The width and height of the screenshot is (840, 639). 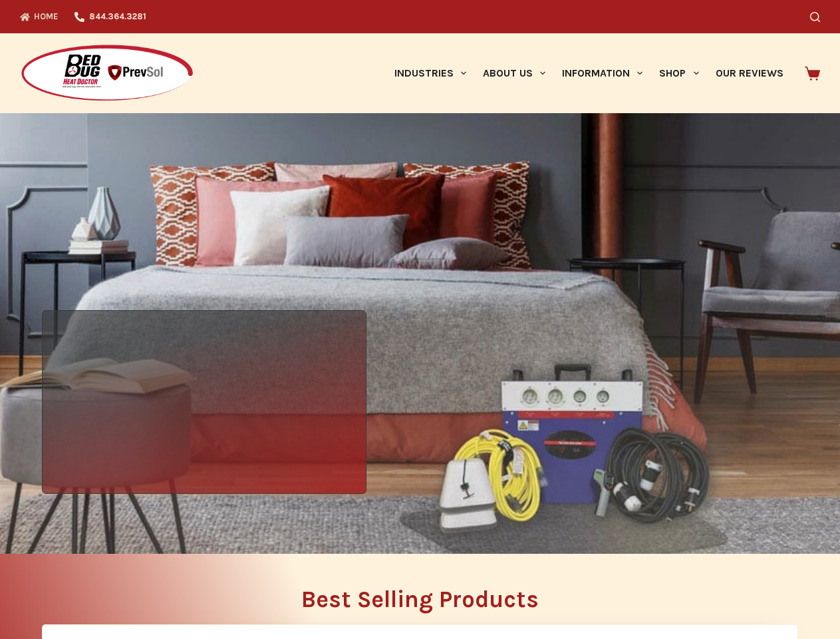 What do you see at coordinates (430, 73) in the screenshot?
I see `a: Industries` at bounding box center [430, 73].